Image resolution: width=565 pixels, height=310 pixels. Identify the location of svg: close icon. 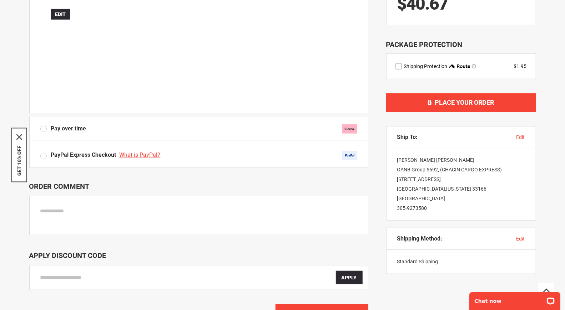
(19, 137).